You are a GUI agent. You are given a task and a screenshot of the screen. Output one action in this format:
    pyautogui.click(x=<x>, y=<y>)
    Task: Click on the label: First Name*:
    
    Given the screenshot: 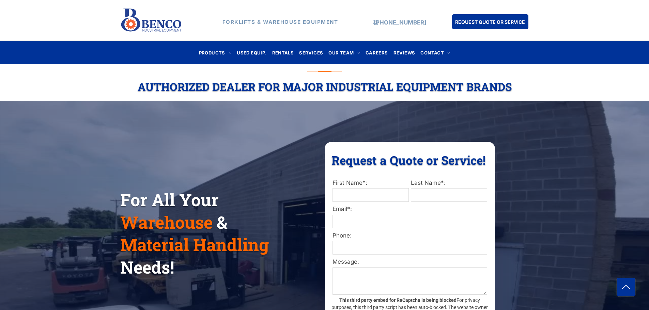 What is the action you would take?
    pyautogui.click(x=371, y=183)
    